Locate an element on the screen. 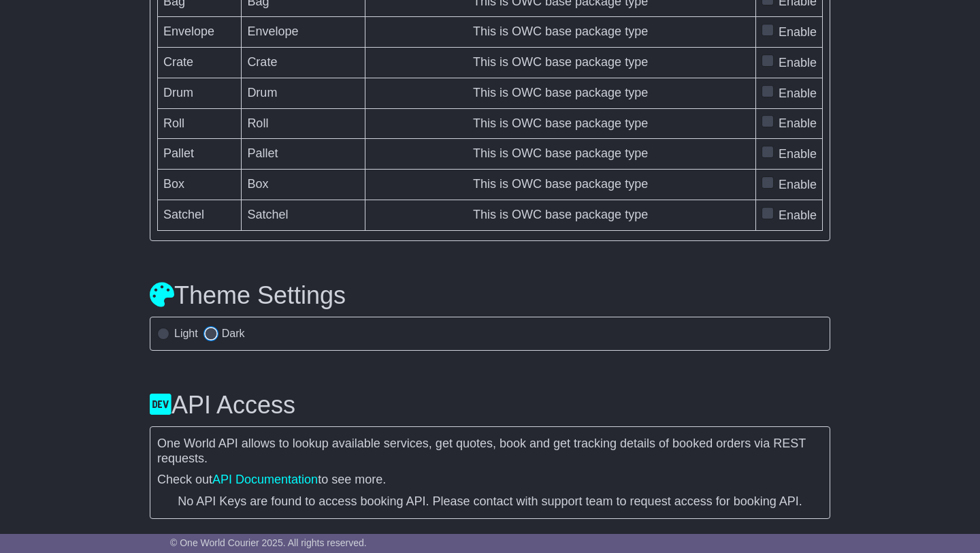  h3: Theme Settings is located at coordinates (490, 295).